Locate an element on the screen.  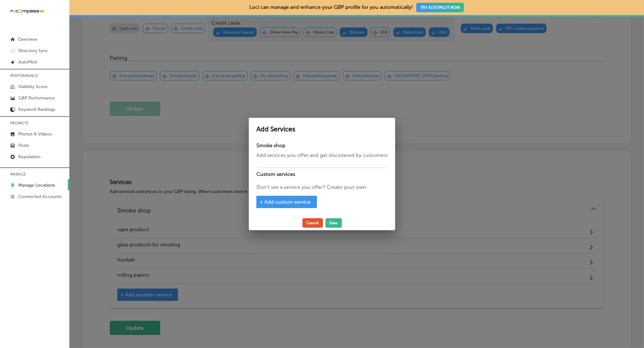
button: Cancel is located at coordinates (313, 223).